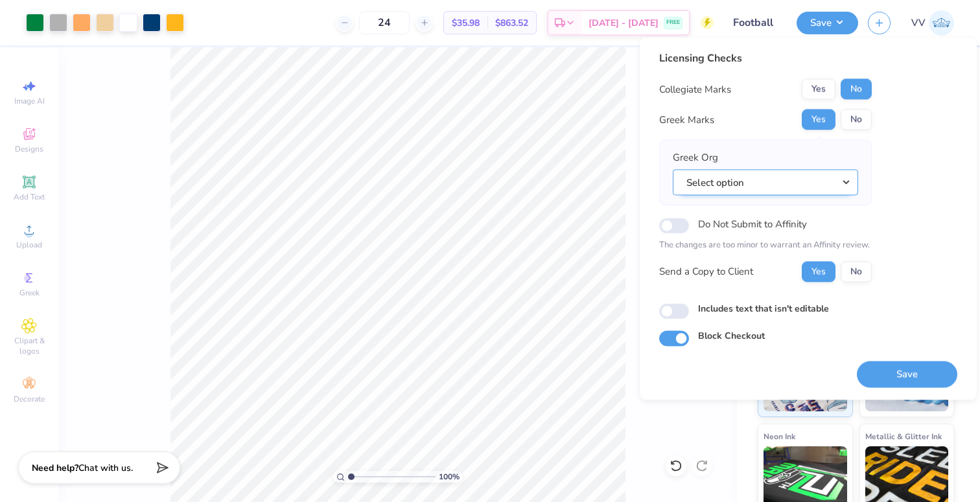 The height and width of the screenshot is (502, 980). What do you see at coordinates (779, 436) in the screenshot?
I see `span: Neon Ink` at bounding box center [779, 436].